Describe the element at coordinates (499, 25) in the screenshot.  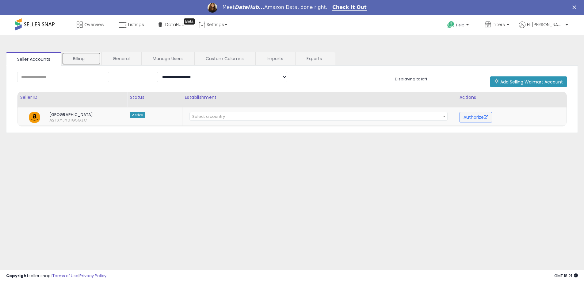
I see `span: ifilters` at that location.